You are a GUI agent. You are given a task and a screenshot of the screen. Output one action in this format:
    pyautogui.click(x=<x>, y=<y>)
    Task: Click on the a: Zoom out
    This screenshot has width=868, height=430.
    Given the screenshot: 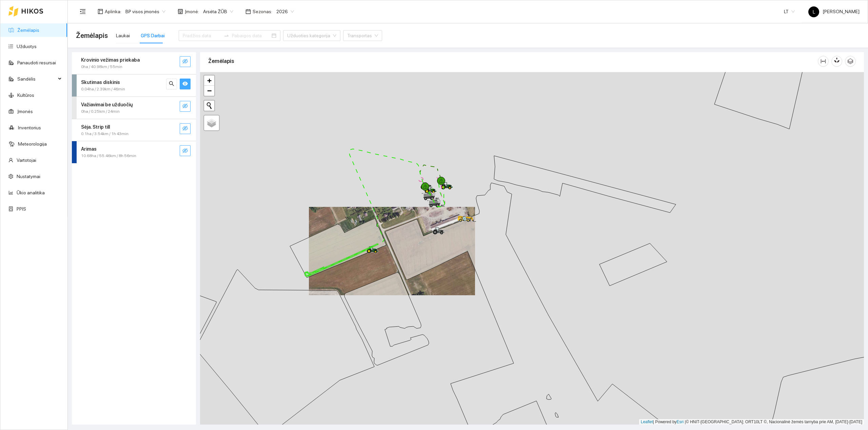 What is the action you would take?
    pyautogui.click(x=209, y=91)
    